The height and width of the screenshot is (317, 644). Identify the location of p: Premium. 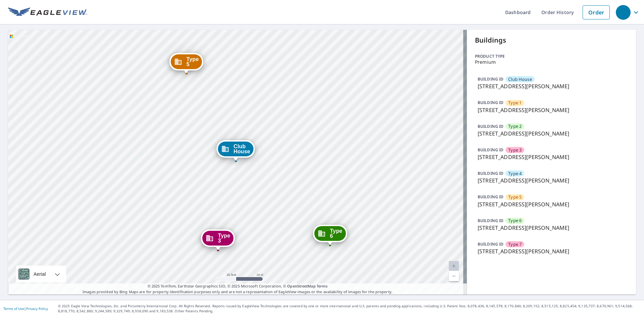
(551, 62).